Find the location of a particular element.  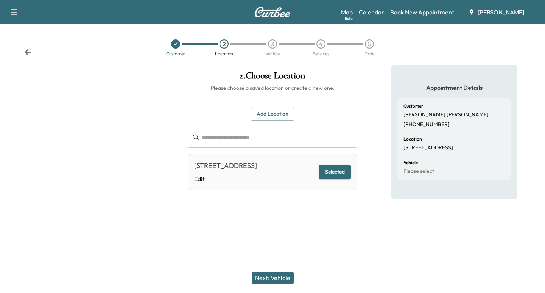

a: MapBeta is located at coordinates (347, 12).